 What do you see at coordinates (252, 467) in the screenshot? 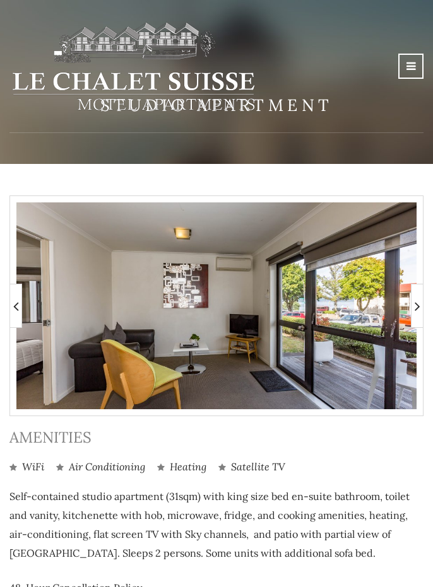
I see `li: Satellite TV` at bounding box center [252, 467].